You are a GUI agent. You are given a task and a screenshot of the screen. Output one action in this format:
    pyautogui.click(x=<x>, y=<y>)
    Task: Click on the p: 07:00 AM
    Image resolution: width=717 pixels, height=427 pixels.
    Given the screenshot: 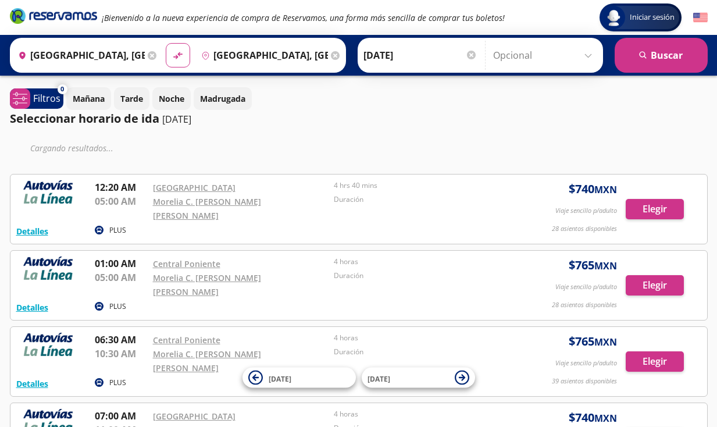 What is the action you would take?
    pyautogui.click(x=121, y=416)
    